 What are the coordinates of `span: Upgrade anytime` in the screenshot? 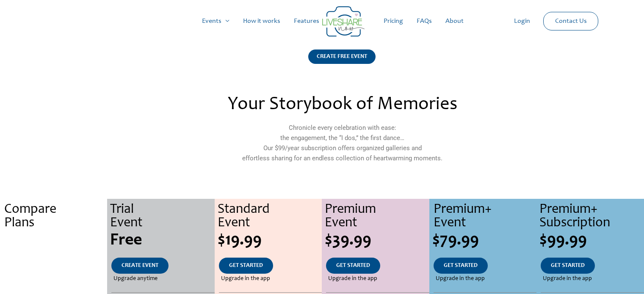 It's located at (136, 279).